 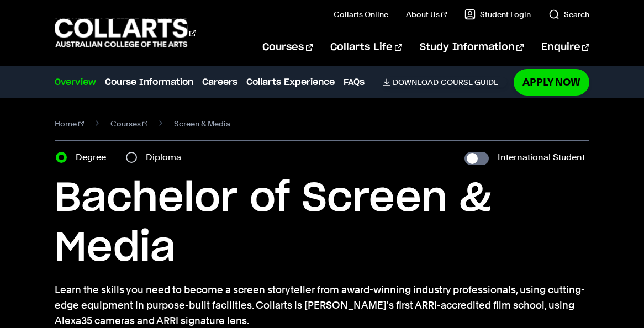 What do you see at coordinates (565, 47) in the screenshot?
I see `a: Enquire` at bounding box center [565, 47].